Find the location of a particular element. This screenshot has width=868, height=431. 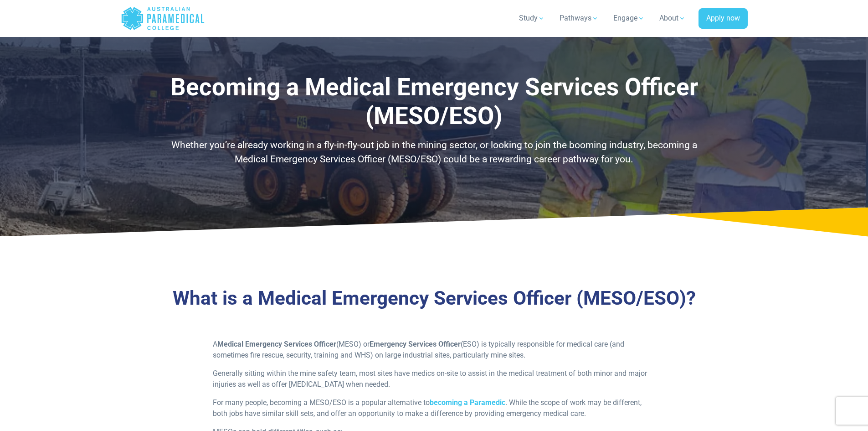

a: Australian Paramedical College is located at coordinates (163, 18).